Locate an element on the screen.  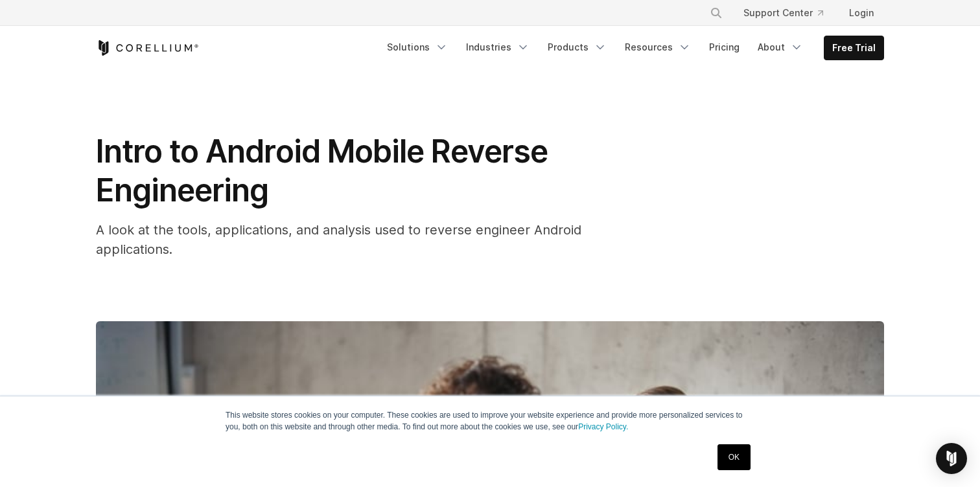
a: Support Center is located at coordinates (783, 13).